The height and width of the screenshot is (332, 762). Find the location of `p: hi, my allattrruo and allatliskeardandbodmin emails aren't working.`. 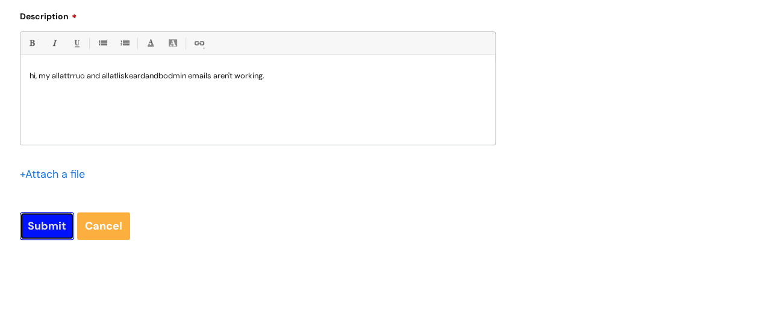

p: hi, my allattrruo and allatliskeardandbodmin emails aren't working. is located at coordinates (258, 76).